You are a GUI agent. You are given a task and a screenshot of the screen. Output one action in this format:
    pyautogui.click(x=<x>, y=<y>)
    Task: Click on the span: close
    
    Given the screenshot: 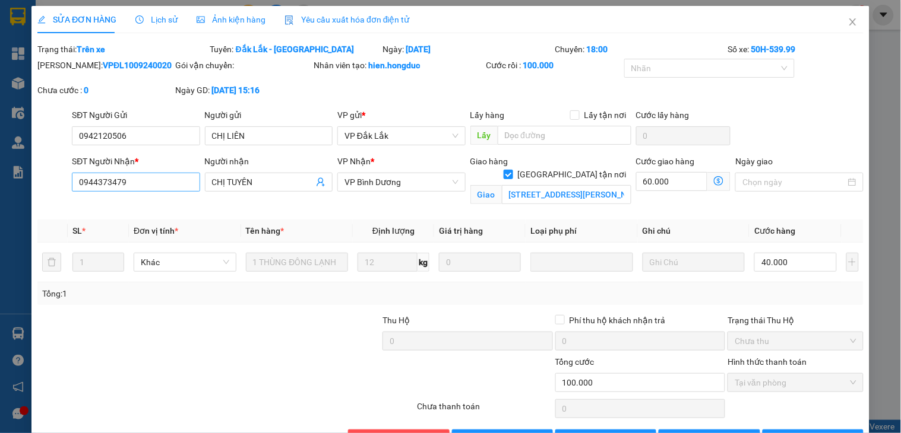 What is the action you would take?
    pyautogui.click(x=852, y=22)
    